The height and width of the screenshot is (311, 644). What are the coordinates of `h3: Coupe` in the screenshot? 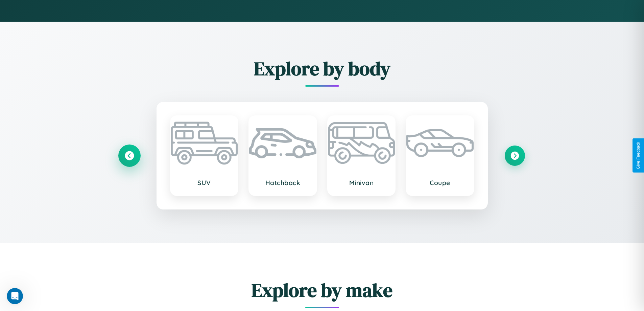 It's located at (440, 183).